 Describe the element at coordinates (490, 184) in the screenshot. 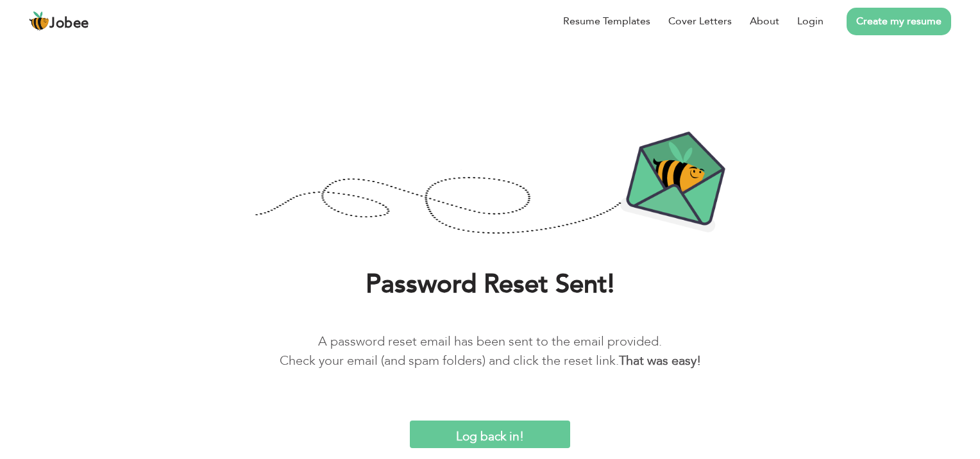

I see `img: Password-Reset-Confirmation.png` at that location.